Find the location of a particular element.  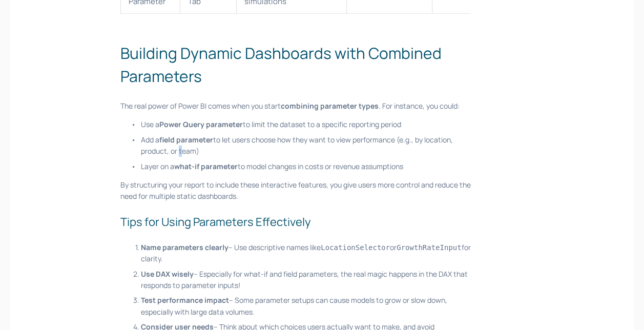

h2: Building Dynamic Dashboards with Combined Parameters is located at coordinates (295, 65).